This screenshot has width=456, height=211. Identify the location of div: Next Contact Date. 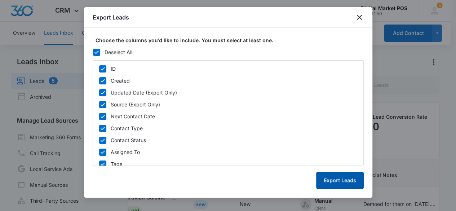
(133, 116).